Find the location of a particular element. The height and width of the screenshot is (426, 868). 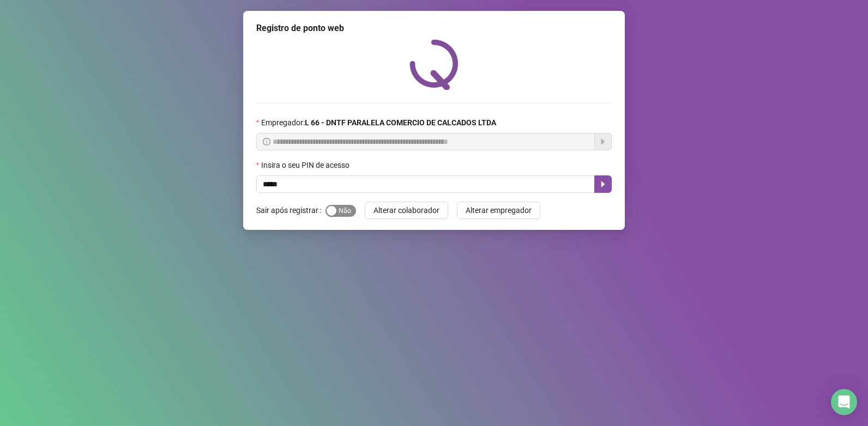

span: caret-right is located at coordinates (603, 184).